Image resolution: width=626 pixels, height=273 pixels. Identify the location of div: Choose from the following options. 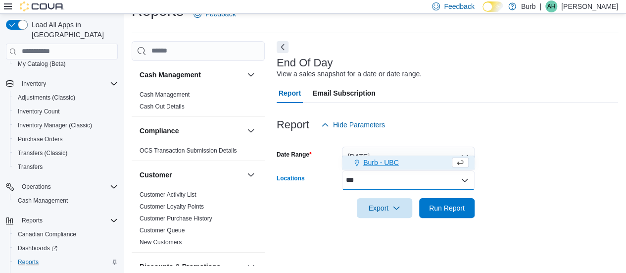
(408, 162).